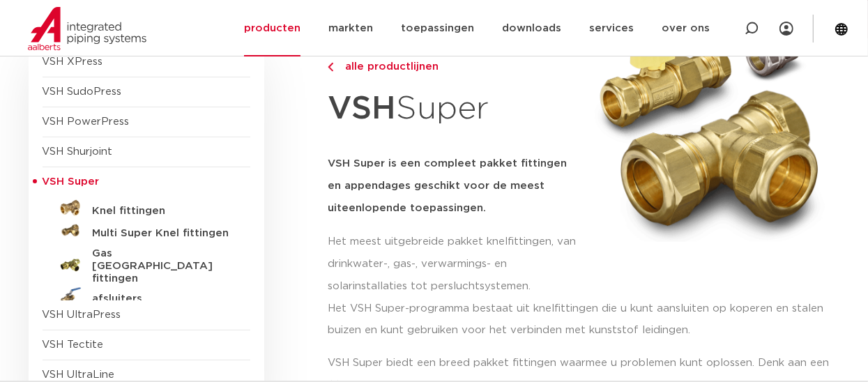  What do you see at coordinates (453, 67) in the screenshot?
I see `a: alle productlijnen` at bounding box center [453, 67].